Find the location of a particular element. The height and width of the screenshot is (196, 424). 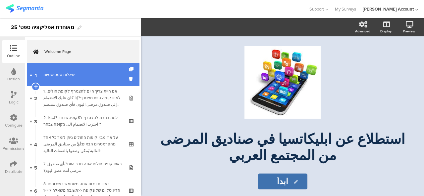

a: 3 2. למה בחרת להצטרף ל$קופהשבחר ?لماذا اخترت الانضمام الى $קופהשבחר ? is located at coordinates (83, 121).